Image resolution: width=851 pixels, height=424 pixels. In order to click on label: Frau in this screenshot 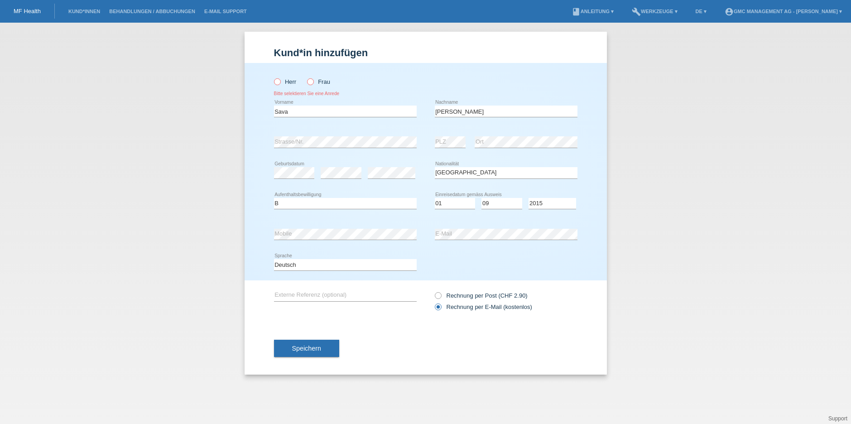, I will do `click(318, 82)`.